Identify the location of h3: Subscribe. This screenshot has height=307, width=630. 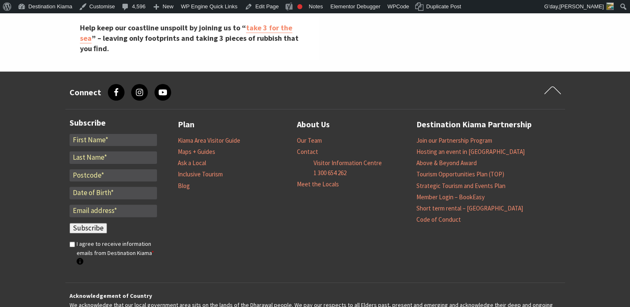
(113, 123).